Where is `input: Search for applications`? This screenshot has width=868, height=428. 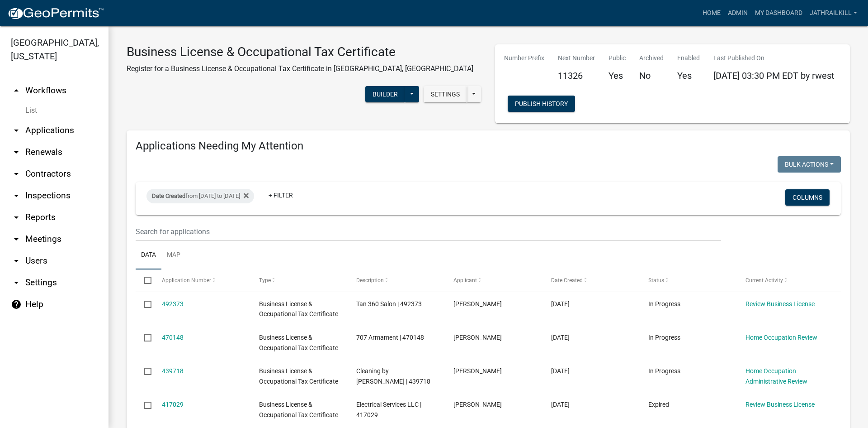 input: Search for applications is located at coordinates (428, 232).